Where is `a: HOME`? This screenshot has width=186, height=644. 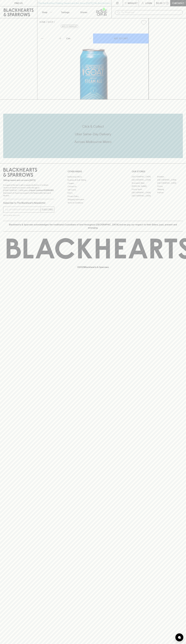
a: HOME is located at coordinates (43, 22).